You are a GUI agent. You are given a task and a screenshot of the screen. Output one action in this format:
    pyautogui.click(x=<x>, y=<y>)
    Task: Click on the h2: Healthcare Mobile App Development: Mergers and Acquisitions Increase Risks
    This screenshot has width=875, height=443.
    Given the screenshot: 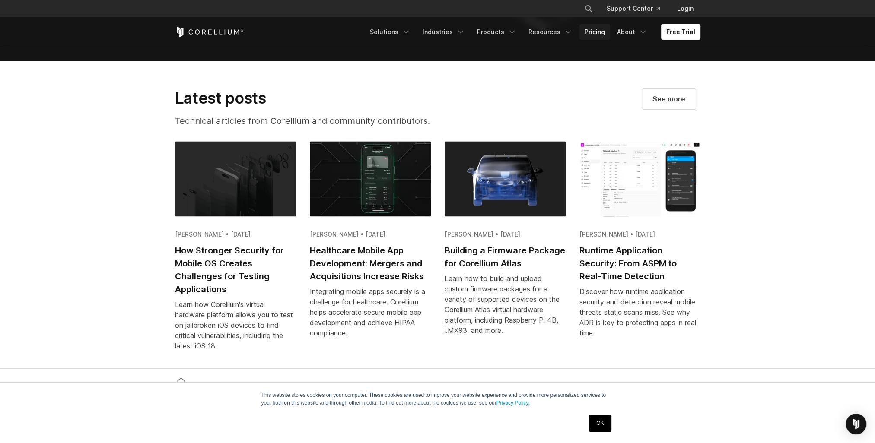 What is the action you would take?
    pyautogui.click(x=370, y=264)
    